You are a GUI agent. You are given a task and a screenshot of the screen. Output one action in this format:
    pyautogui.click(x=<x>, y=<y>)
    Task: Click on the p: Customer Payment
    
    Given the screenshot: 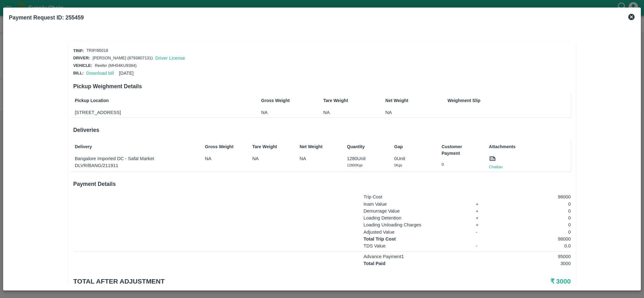 What is the action you would take?
    pyautogui.click(x=461, y=150)
    